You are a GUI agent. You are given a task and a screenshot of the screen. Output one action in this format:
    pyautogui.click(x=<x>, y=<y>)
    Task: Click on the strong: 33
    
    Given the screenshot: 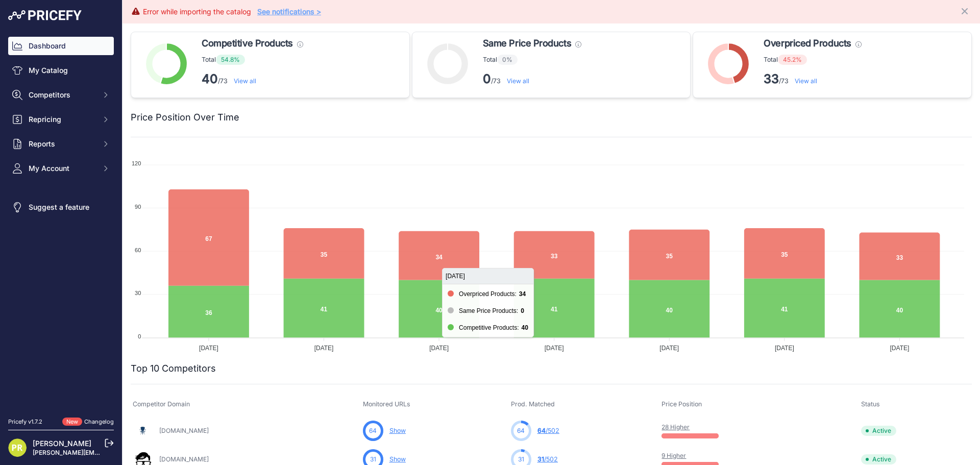 What is the action you would take?
    pyautogui.click(x=772, y=78)
    